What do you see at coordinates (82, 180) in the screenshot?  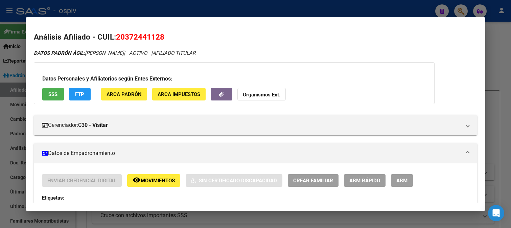 I see `button: Enviar Credencial Digital` at bounding box center [82, 180].